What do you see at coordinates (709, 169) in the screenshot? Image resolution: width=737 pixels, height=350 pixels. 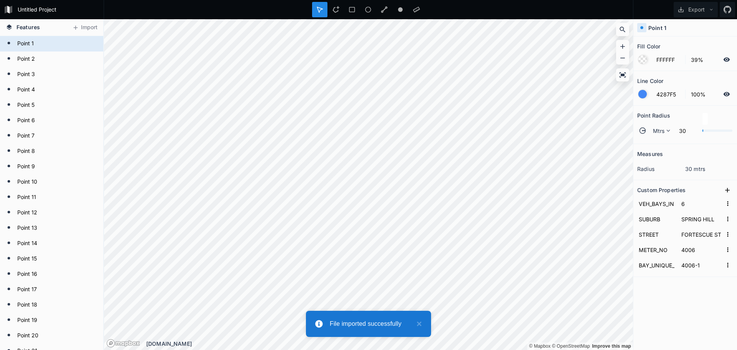 I see `dd: 30 mtrs` at bounding box center [709, 169].